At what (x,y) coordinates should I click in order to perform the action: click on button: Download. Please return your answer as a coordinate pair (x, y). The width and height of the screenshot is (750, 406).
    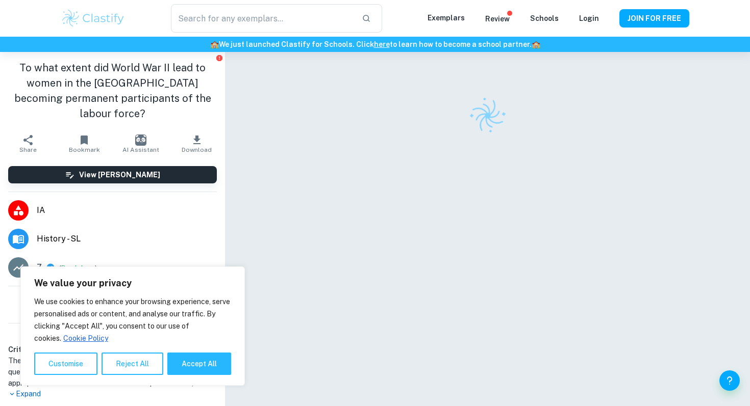
    Looking at the image, I should click on (197, 144).